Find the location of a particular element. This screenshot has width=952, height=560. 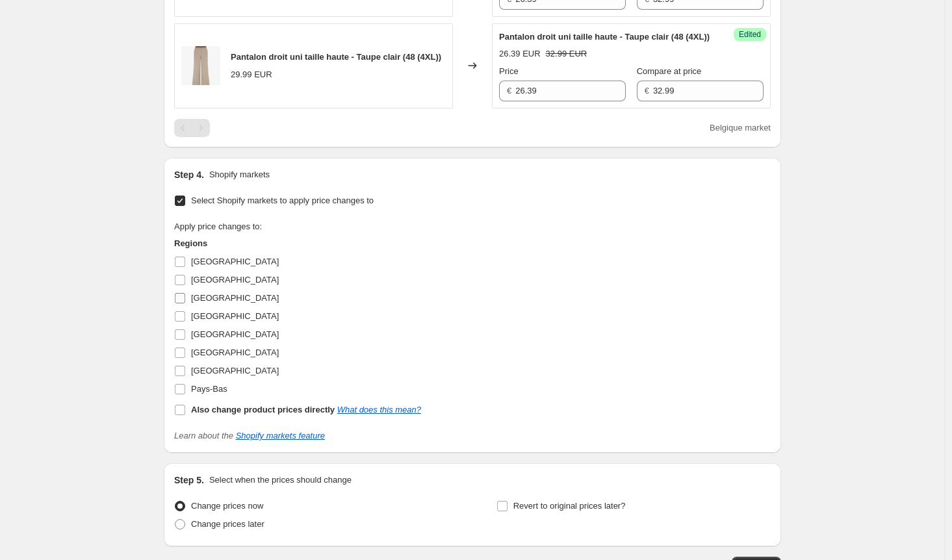

p: Select when the prices should change is located at coordinates (280, 481).